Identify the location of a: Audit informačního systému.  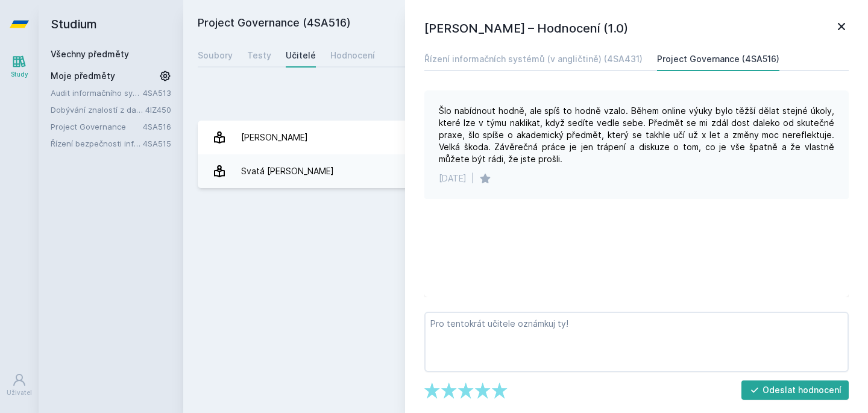
(97, 93).